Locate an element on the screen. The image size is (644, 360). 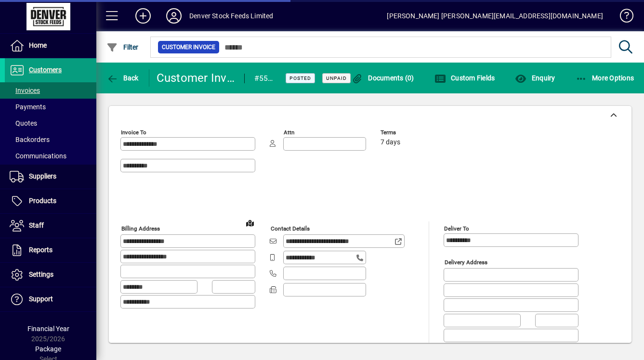
span: Customer Invoice is located at coordinates (188, 47).